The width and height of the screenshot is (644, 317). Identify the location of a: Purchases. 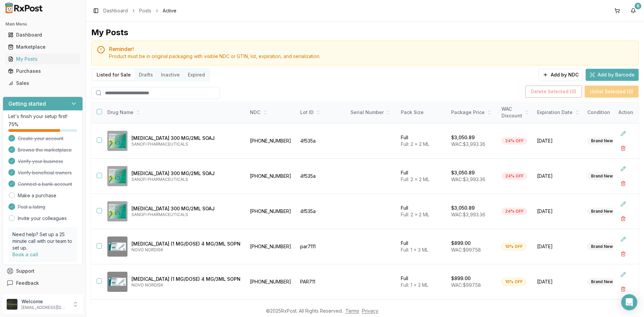
(43, 71).